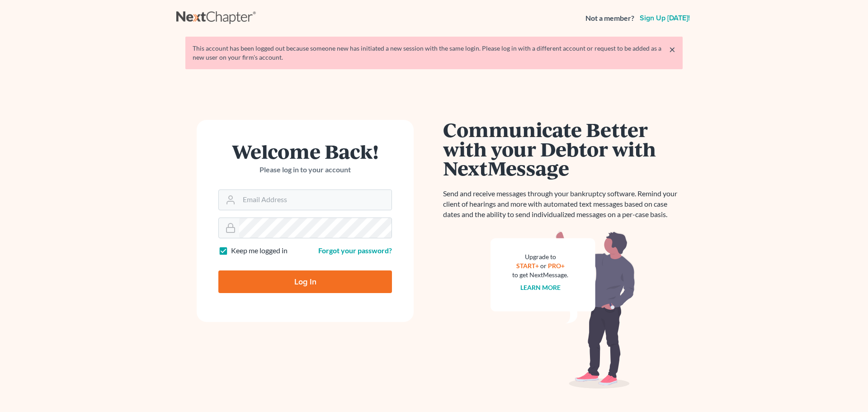 Image resolution: width=868 pixels, height=412 pixels. I want to click on div: Upgrade to, so click(541, 257).